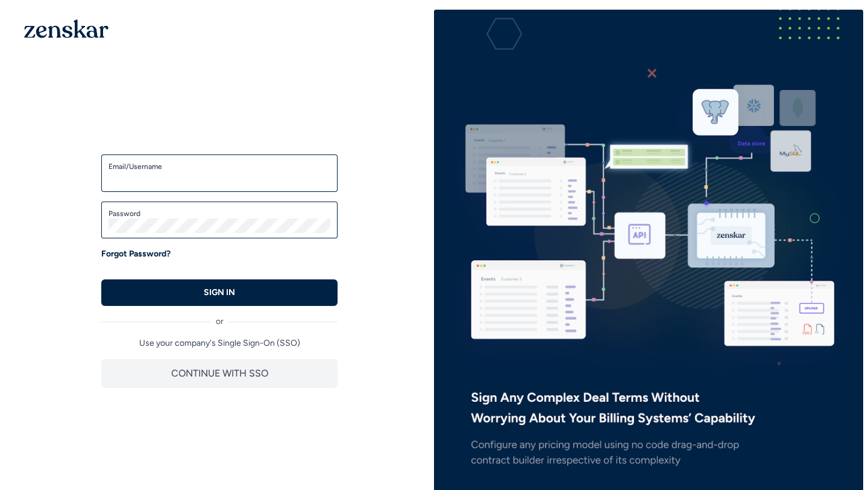 The image size is (868, 490). I want to click on p: SIGN IN, so click(220, 293).